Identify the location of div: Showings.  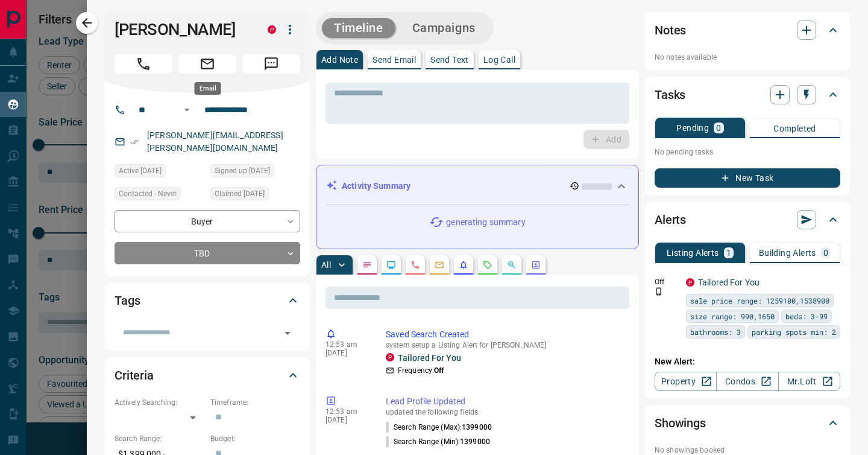
(747, 423).